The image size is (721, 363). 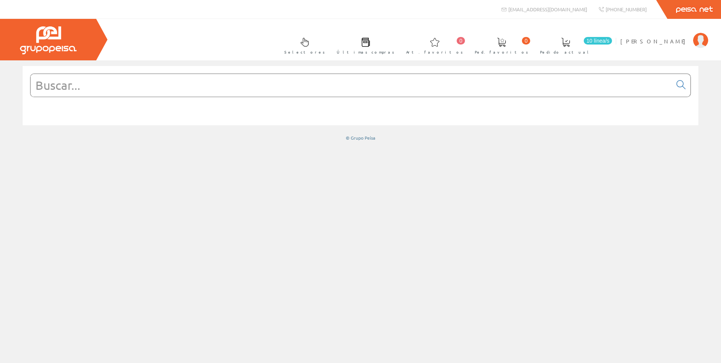 I want to click on span: Art. favoritos, so click(x=434, y=52).